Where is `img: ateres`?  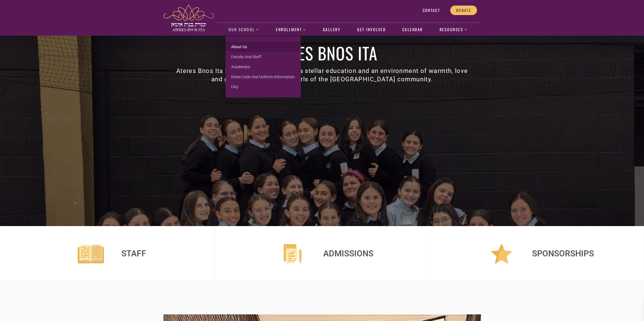 img: ateres is located at coordinates (189, 18).